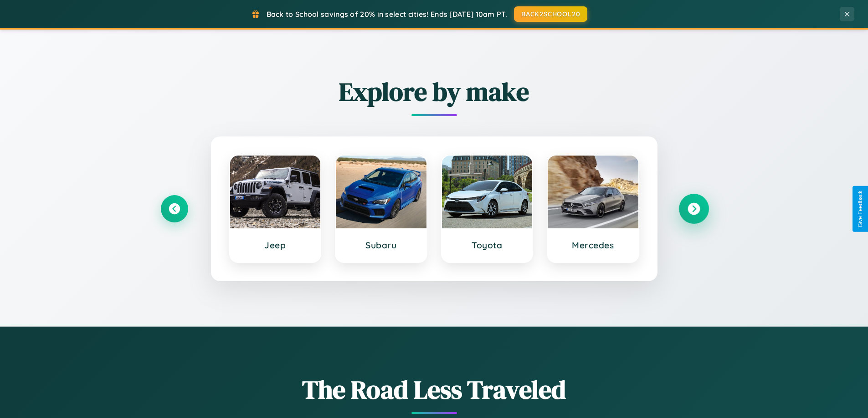 The width and height of the screenshot is (868, 418). Describe the element at coordinates (434, 91) in the screenshot. I see `h2: Explore by make` at that location.